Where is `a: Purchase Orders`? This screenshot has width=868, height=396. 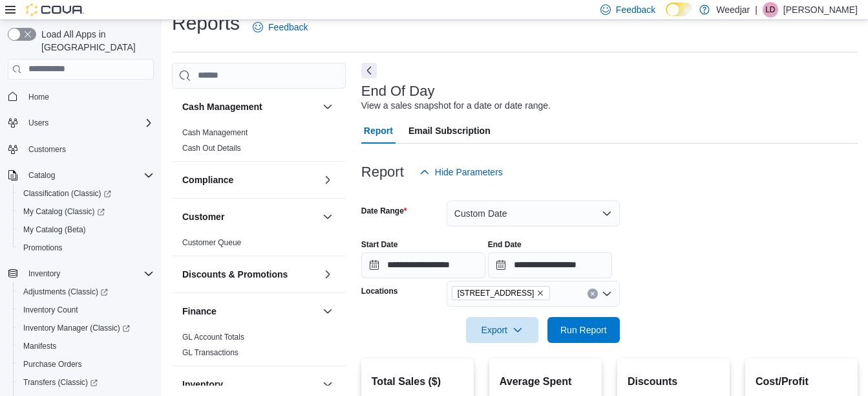 a: Purchase Orders is located at coordinates (53, 364).